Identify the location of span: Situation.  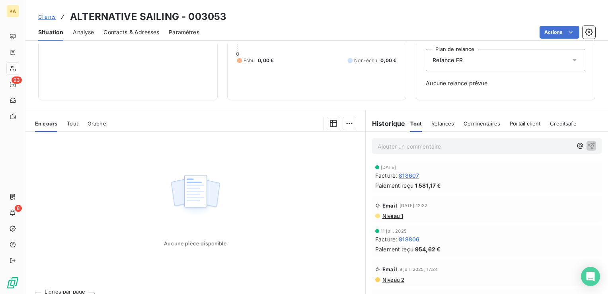
(51, 32).